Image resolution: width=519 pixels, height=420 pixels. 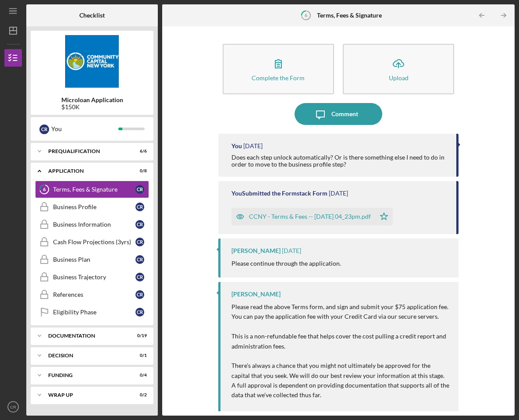 What do you see at coordinates (139, 171) in the screenshot?
I see `div: 0 / 8` at bounding box center [139, 171].